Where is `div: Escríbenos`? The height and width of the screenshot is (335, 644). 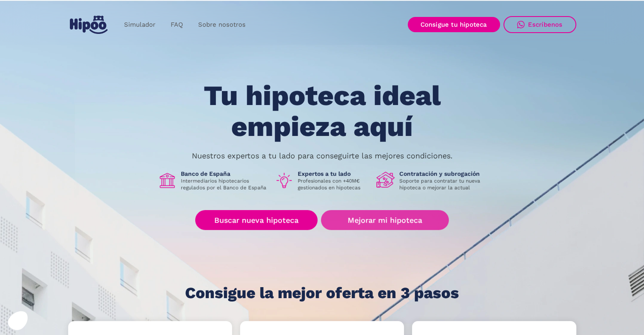
div: Escríbenos is located at coordinates (546, 25).